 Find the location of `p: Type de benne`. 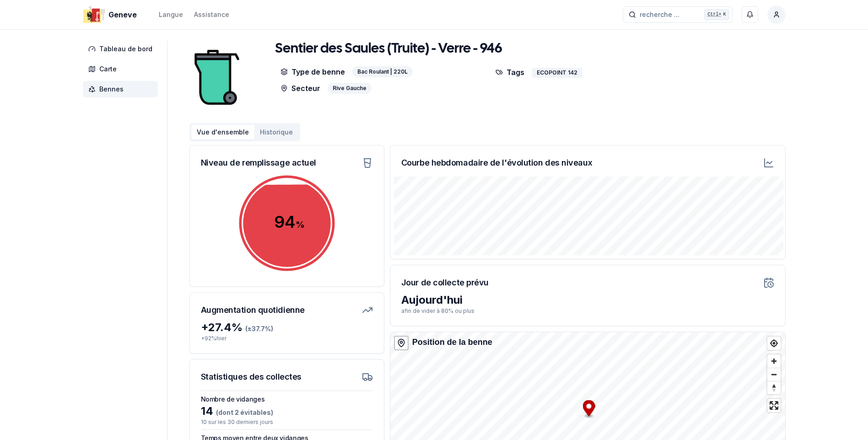

p: Type de benne is located at coordinates (312, 72).